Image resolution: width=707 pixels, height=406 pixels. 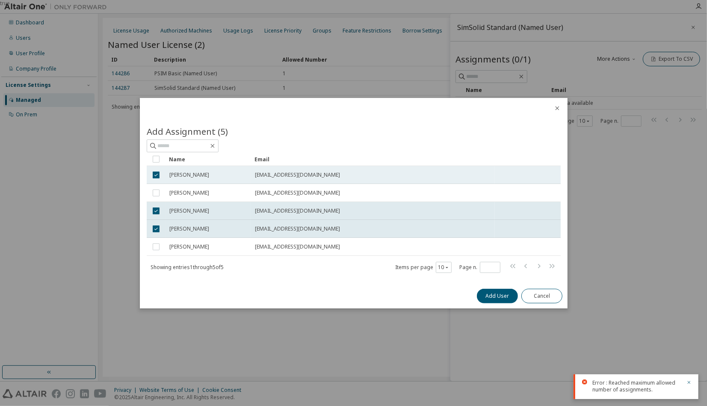 What do you see at coordinates (187, 131) in the screenshot?
I see `span: Add Assignment (5)` at bounding box center [187, 131].